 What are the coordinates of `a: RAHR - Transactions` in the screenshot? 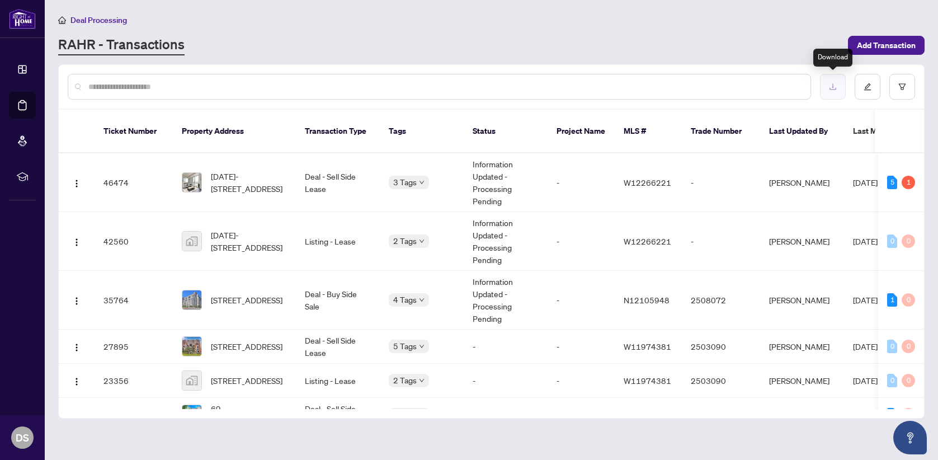 It's located at (121, 45).